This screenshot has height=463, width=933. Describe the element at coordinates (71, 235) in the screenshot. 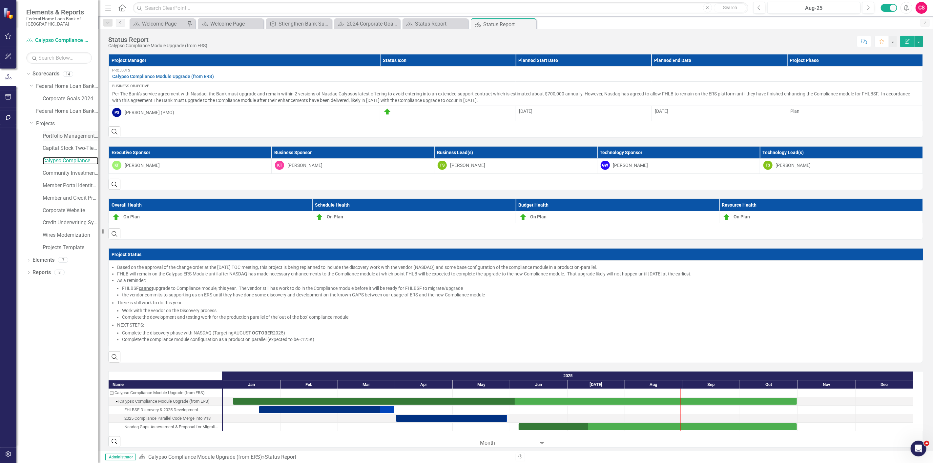

I see `a: Wires Modernization` at that location.